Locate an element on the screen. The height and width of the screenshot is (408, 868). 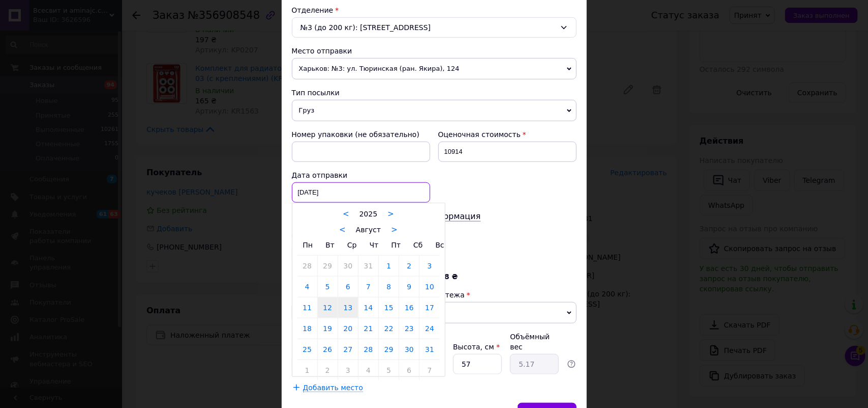
a: 14 is located at coordinates (368, 307).